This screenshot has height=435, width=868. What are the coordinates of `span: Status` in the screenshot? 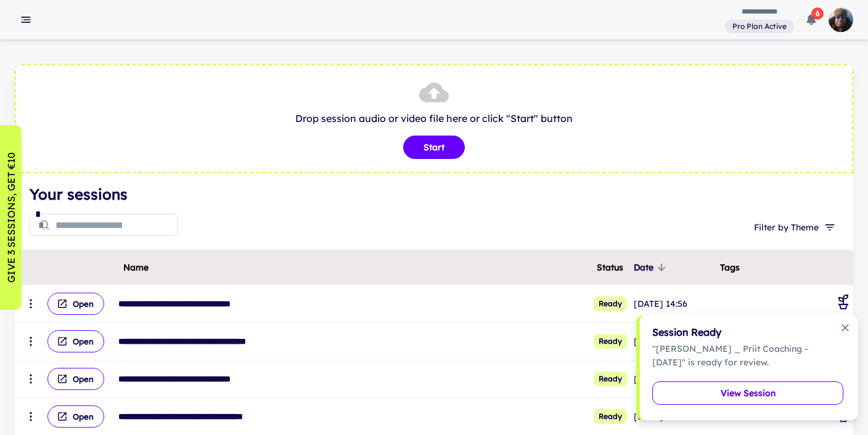 It's located at (609, 268).